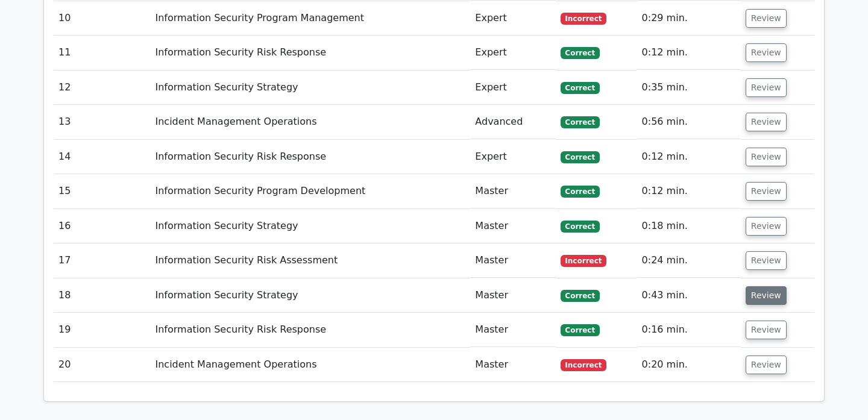 Image resolution: width=868 pixels, height=420 pixels. I want to click on td: 0:29 min., so click(689, 18).